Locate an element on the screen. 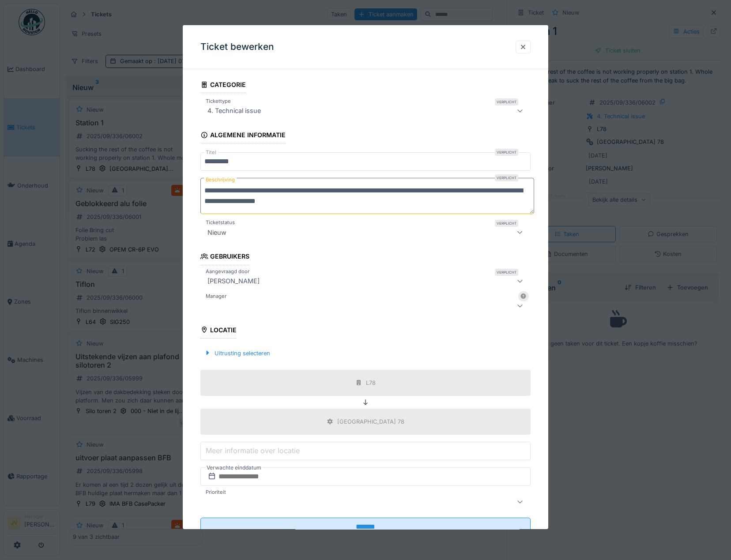 This screenshot has width=731, height=560. div: Locatie is located at coordinates (219, 331).